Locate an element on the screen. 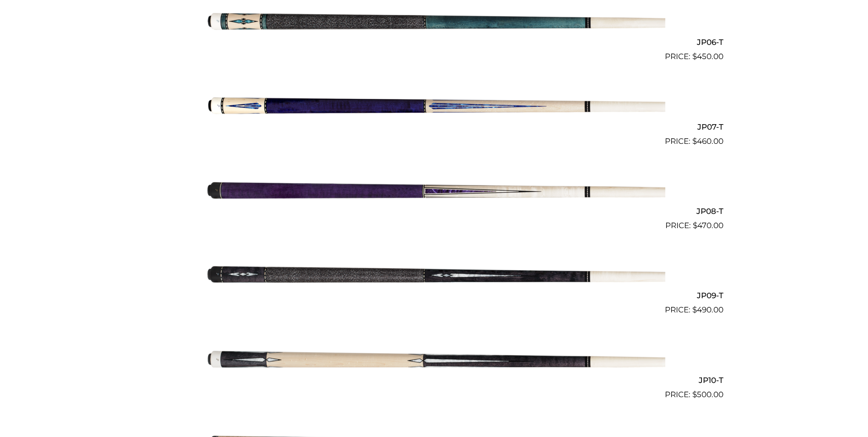 Image resolution: width=868 pixels, height=437 pixels. a: JP09-T $490.00 is located at coordinates (435, 276).